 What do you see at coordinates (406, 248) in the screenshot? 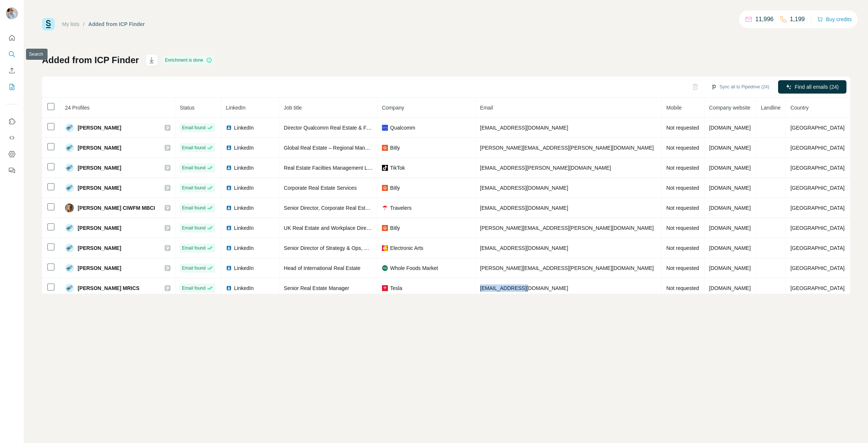
I see `span: Electronic Arts` at bounding box center [406, 248].